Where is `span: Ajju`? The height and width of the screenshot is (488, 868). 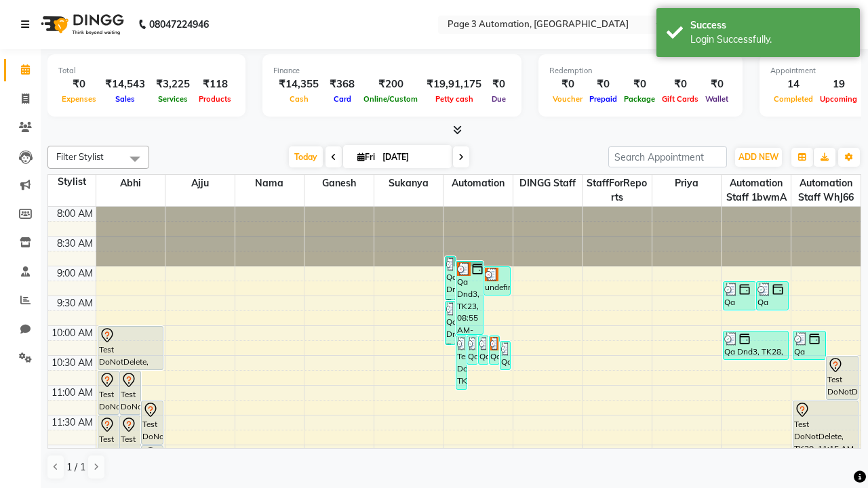
span: Ajju is located at coordinates (200, 184).